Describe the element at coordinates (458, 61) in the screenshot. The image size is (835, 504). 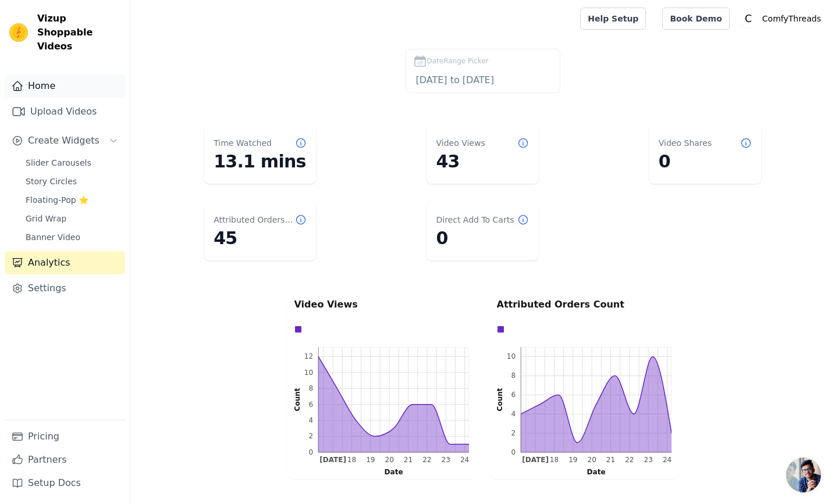
I see `span: DateRange Picker` at that location.